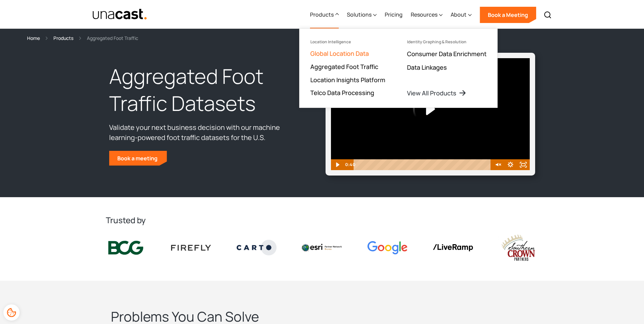 This screenshot has width=644, height=324. Describe the element at coordinates (322, 247) in the screenshot. I see `img: Esri logo` at that location.